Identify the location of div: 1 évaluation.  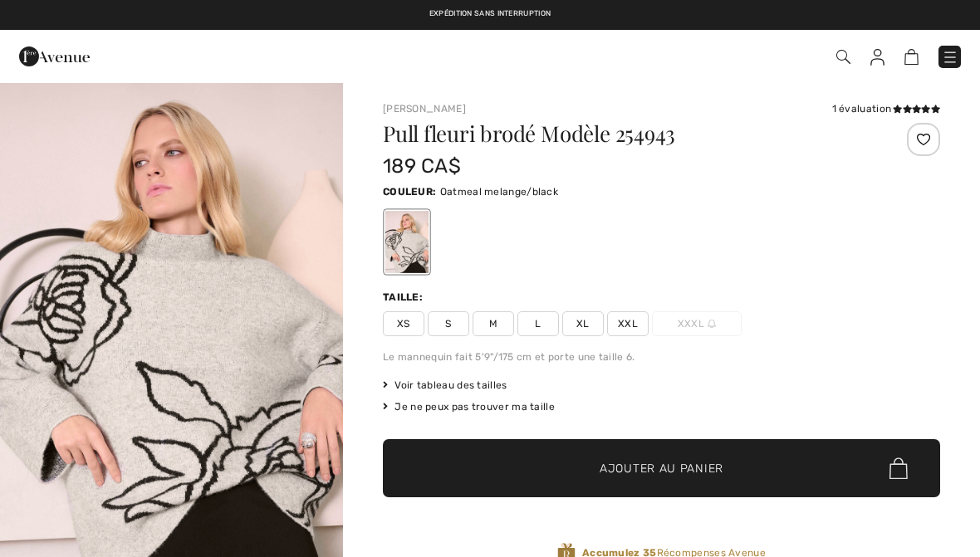
(887, 109).